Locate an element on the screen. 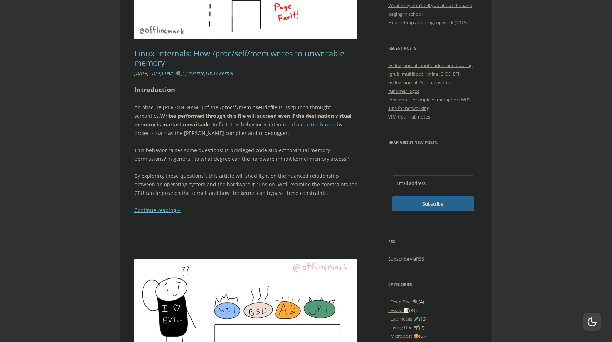  a: _Living Doc 🌱 is located at coordinates (403, 328).